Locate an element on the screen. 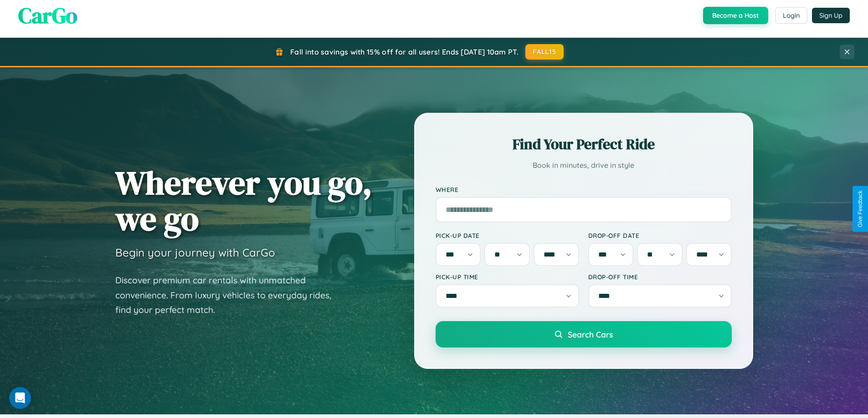 The width and height of the screenshot is (868, 418). h2: Find Your Perfect Ride is located at coordinates (584, 144).